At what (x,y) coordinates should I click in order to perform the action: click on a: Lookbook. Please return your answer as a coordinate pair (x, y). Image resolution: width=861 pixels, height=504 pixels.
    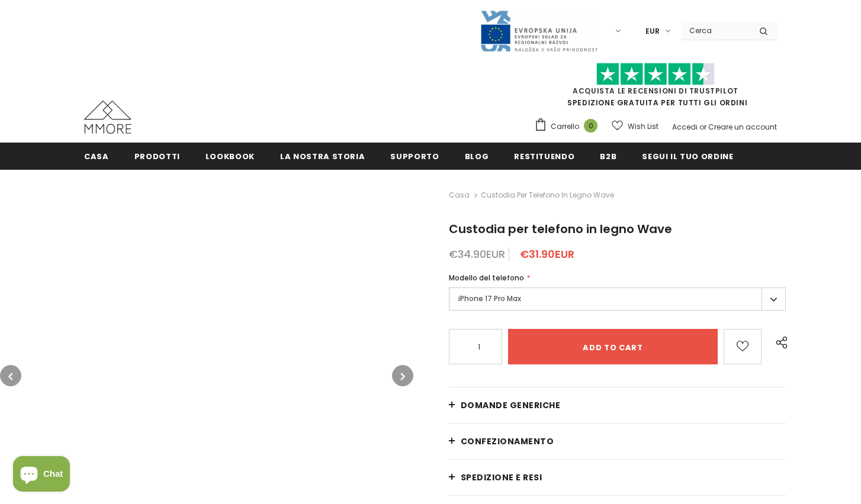
    Looking at the image, I should click on (230, 156).